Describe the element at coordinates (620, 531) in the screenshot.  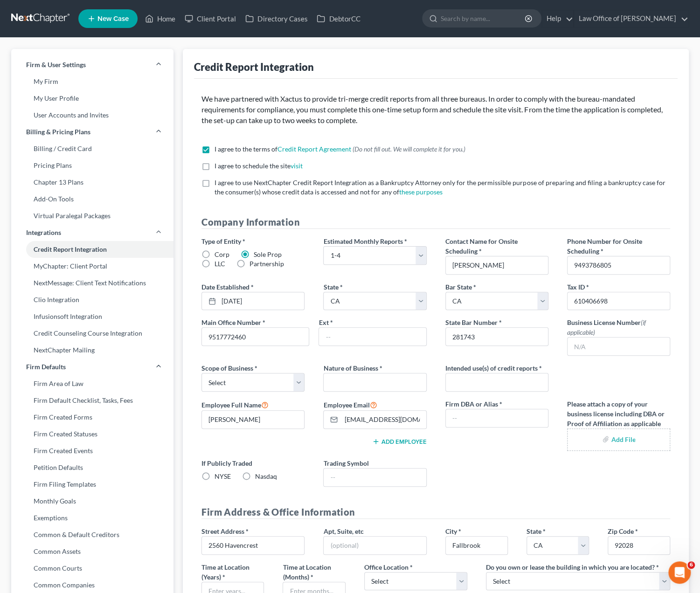
I see `span: Zip Code` at that location.